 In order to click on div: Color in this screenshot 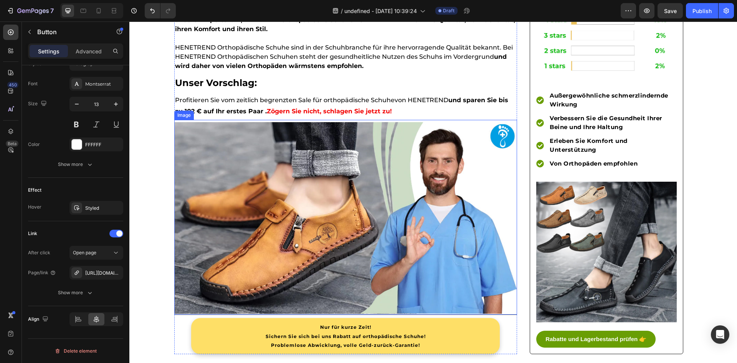, I will do `click(34, 144)`.